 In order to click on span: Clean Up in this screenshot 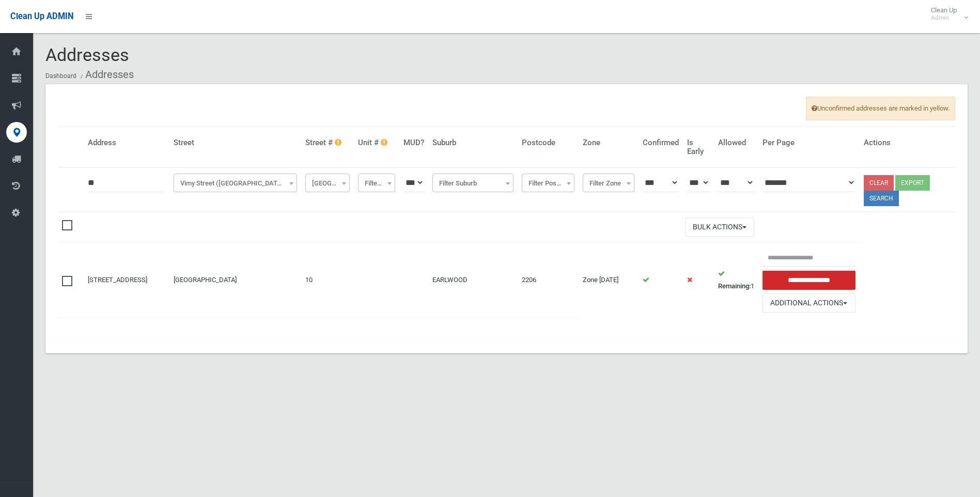, I will do `click(946, 14)`.